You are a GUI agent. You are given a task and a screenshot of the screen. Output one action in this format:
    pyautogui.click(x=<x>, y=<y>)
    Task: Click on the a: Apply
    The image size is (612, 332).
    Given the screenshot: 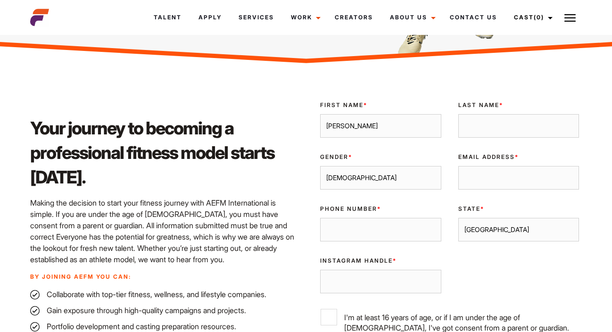 What is the action you would take?
    pyautogui.click(x=210, y=17)
    